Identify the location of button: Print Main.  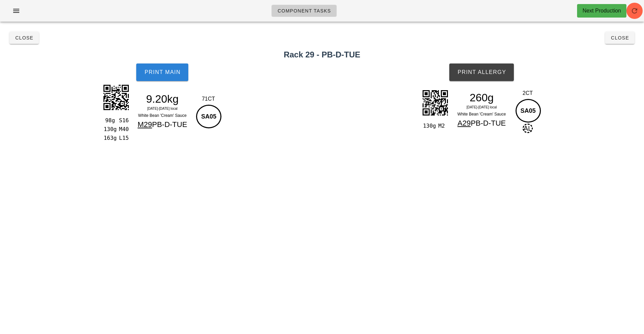
(162, 72).